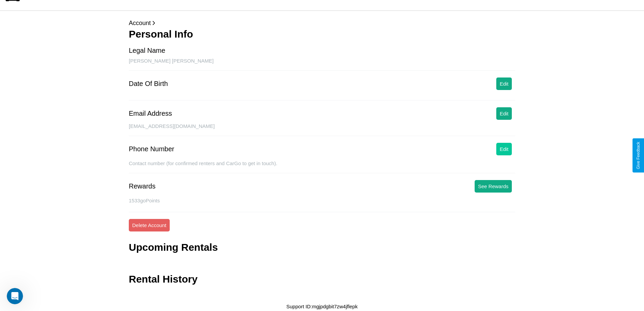  What do you see at coordinates (493, 186) in the screenshot?
I see `button: See Rewards` at bounding box center [493, 186].